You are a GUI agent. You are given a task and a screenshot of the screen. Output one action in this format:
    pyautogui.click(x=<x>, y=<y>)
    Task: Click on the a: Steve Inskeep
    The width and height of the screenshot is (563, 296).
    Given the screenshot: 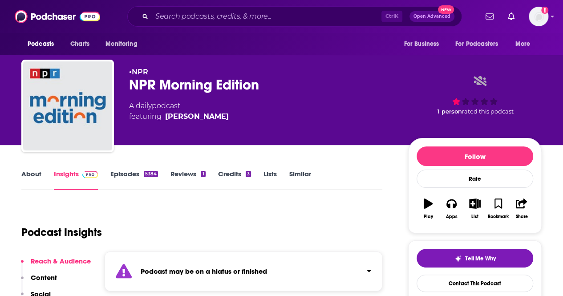 What is the action you would take?
    pyautogui.click(x=197, y=117)
    